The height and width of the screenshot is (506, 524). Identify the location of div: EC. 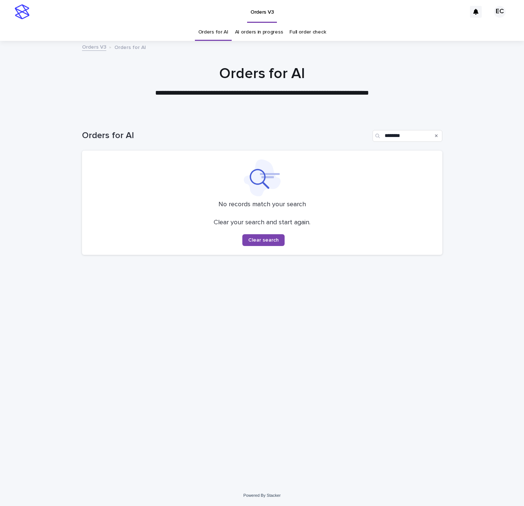
(500, 12).